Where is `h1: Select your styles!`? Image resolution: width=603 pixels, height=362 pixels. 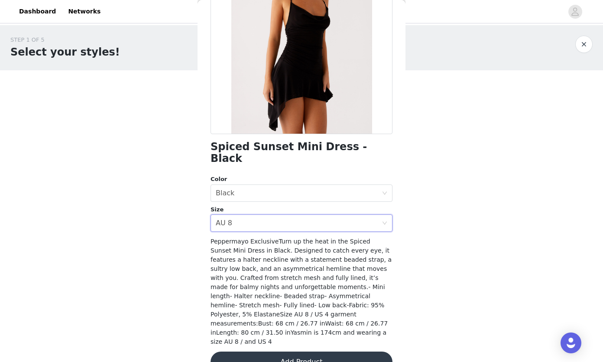
h1: Select your styles! is located at coordinates (65, 52).